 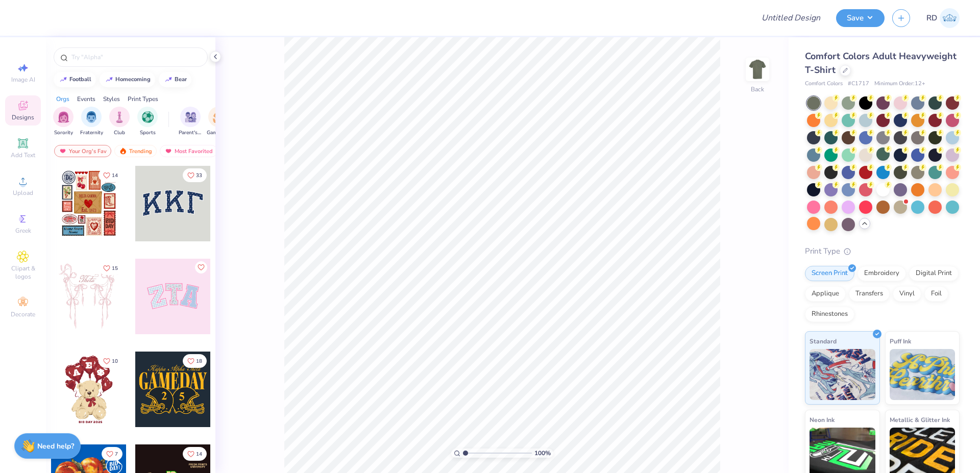 I want to click on div: Trending, so click(x=135, y=151).